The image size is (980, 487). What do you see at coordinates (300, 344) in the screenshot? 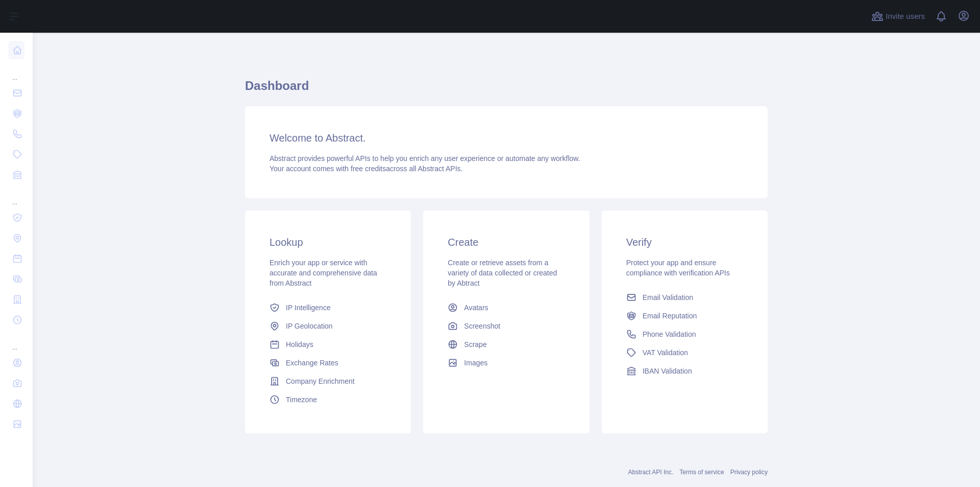
I see `span: Holidays` at bounding box center [300, 344].